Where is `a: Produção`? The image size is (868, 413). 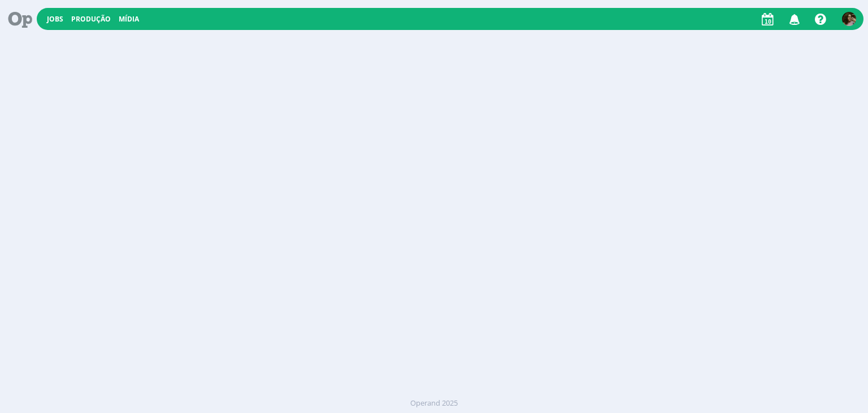 a: Produção is located at coordinates (91, 19).